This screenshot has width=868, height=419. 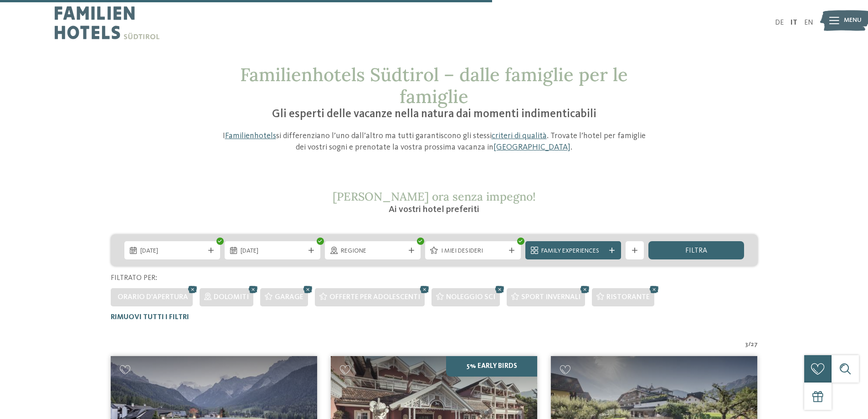 I want to click on span: Menu, so click(x=852, y=20).